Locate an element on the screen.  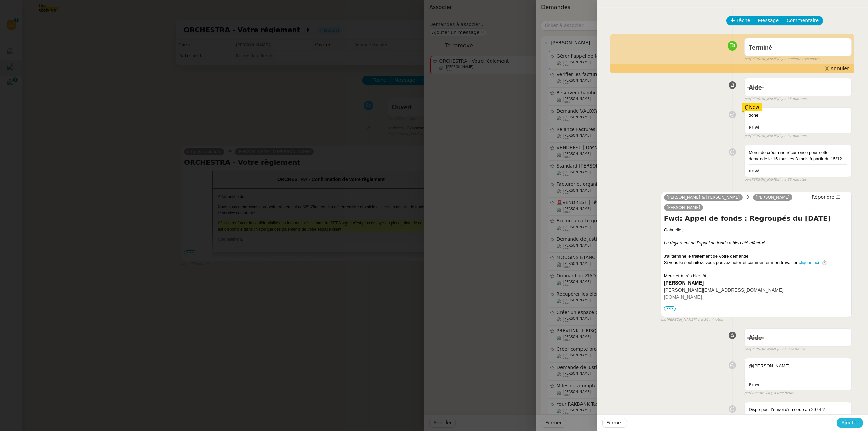
span: Commentaire is located at coordinates (802, 21).